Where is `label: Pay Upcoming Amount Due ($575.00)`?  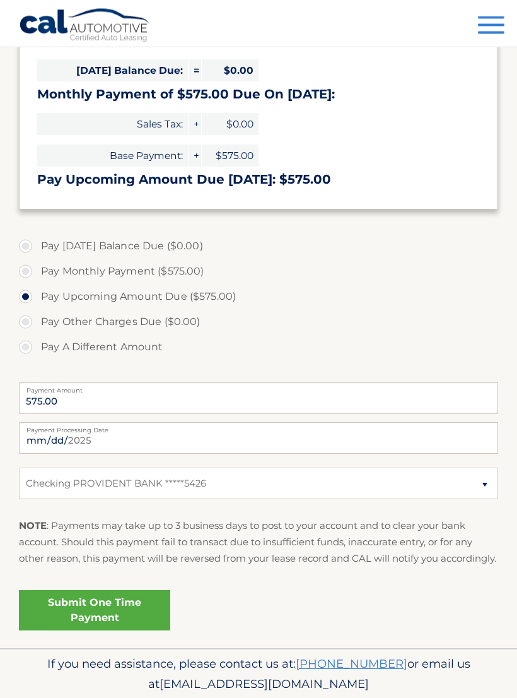 label: Pay Upcoming Amount Due ($575.00) is located at coordinates (259, 297).